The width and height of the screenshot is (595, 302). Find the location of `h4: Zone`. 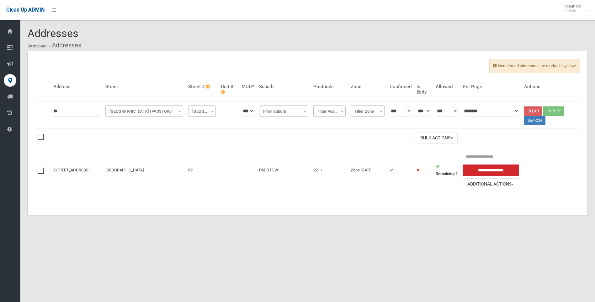

h4: Zone is located at coordinates (368, 87).